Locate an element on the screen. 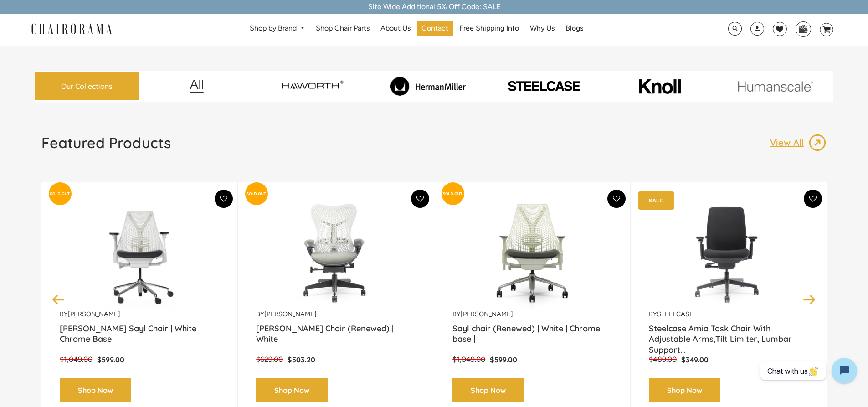 The image size is (868, 407). img: Amia Chair by chairorama.com is located at coordinates (728, 253).